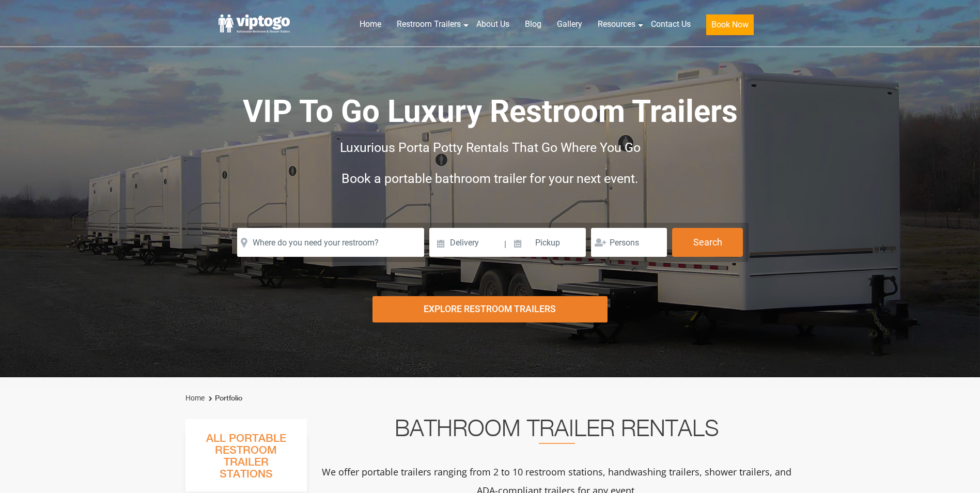 Image resolution: width=980 pixels, height=493 pixels. What do you see at coordinates (730, 25) in the screenshot?
I see `button: Book Now` at bounding box center [730, 25].